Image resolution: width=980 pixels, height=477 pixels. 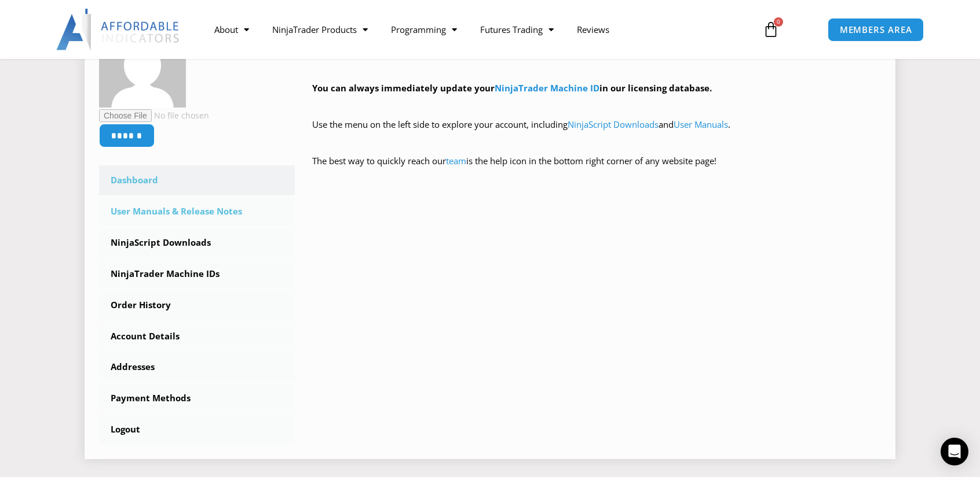 What do you see at coordinates (197, 368) in the screenshot?
I see `a: Addresses` at bounding box center [197, 368].